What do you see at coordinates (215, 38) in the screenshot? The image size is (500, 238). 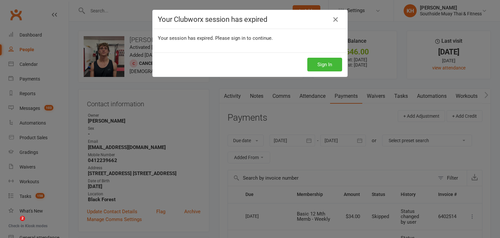 I see `span: Your session has expired. Please sign in to continue.` at bounding box center [215, 38].